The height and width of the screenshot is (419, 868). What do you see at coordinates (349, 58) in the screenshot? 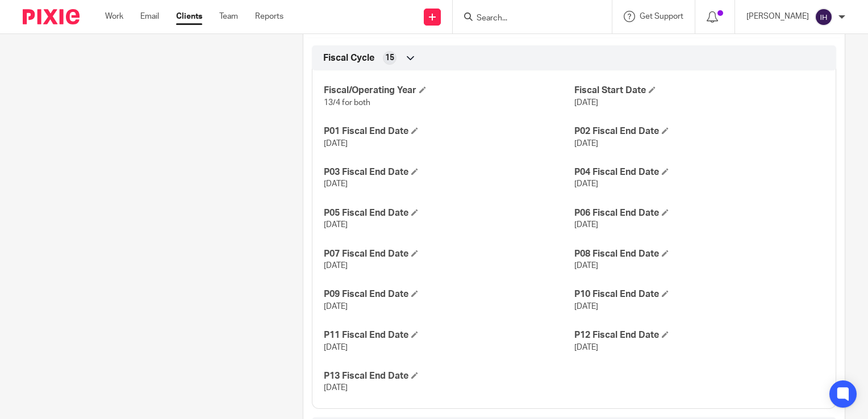
I see `span: Fiscal Cycle` at bounding box center [349, 58].